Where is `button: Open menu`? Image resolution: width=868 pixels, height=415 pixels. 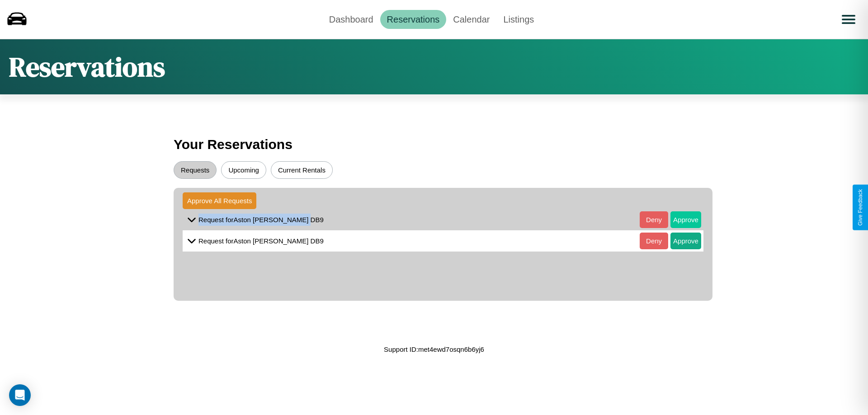 button: Open menu is located at coordinates (849, 19).